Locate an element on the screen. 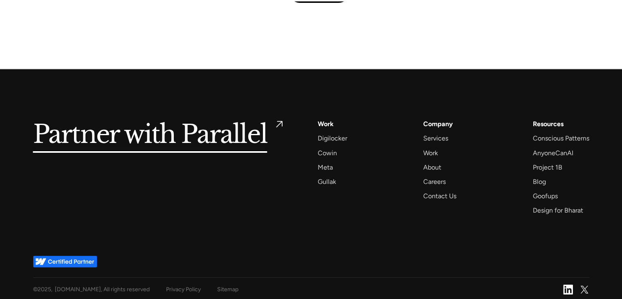 This screenshot has width=622, height=299. a: Goofups is located at coordinates (545, 195).